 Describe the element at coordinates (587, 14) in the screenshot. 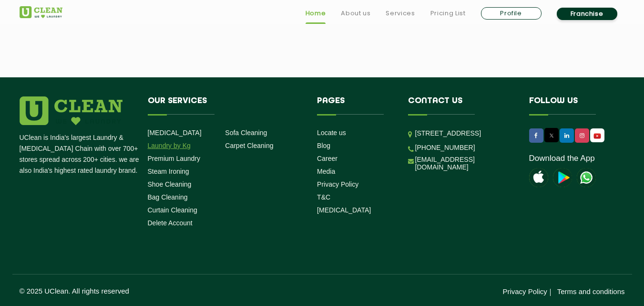

I see `a: Franchise` at that location.